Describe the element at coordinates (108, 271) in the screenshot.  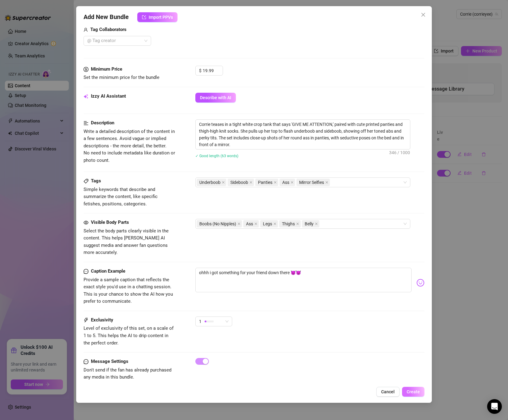
I see `strong: Caption Example` at that location.